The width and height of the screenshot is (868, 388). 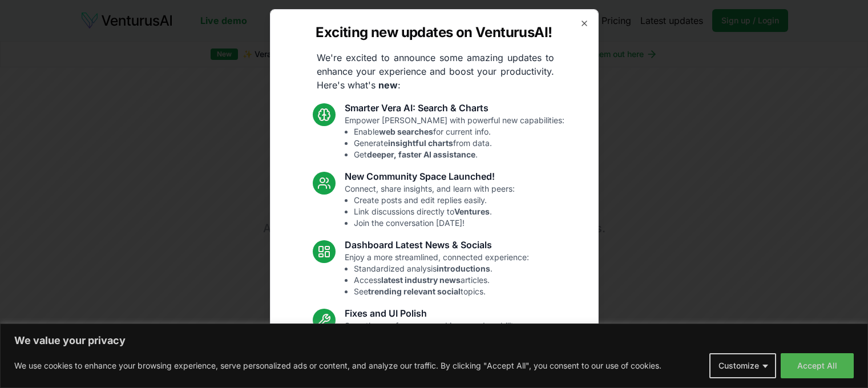 I want to click on li: See topics., so click(x=441, y=292).